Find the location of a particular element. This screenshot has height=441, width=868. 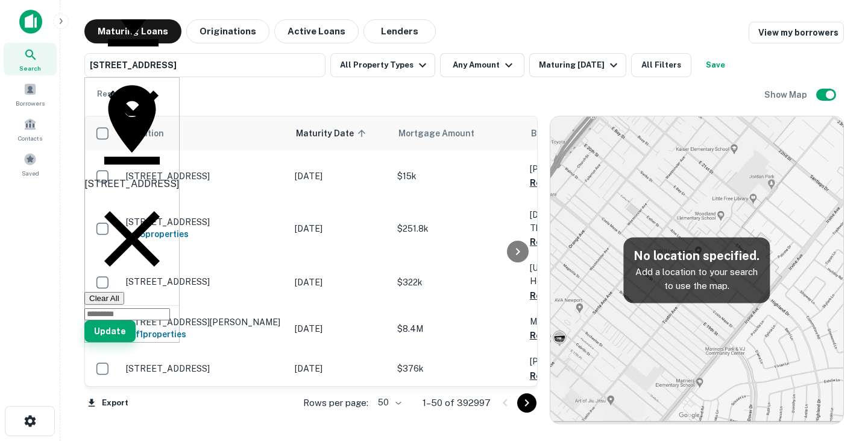

button: All Filters is located at coordinates (661, 65).